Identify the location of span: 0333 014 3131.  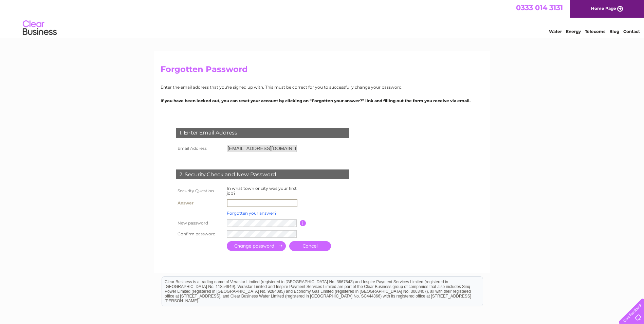
(539, 8).